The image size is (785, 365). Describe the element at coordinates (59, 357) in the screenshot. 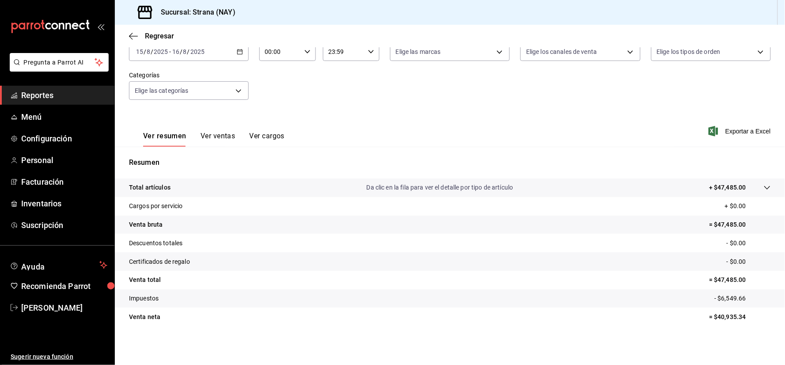

I see `span: Sugerir nueva función` at that location.